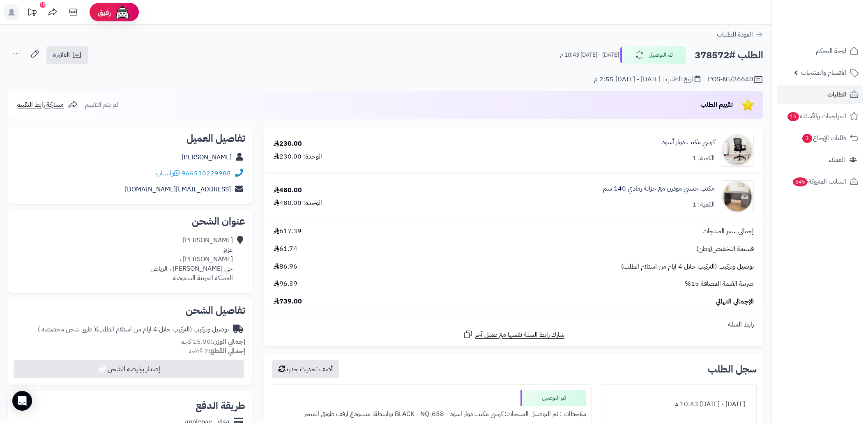  Describe the element at coordinates (133, 329) in the screenshot. I see `div: توصيل وتركيب (التركيب خلال 4 ايام من استلام الطلب)` at that location.